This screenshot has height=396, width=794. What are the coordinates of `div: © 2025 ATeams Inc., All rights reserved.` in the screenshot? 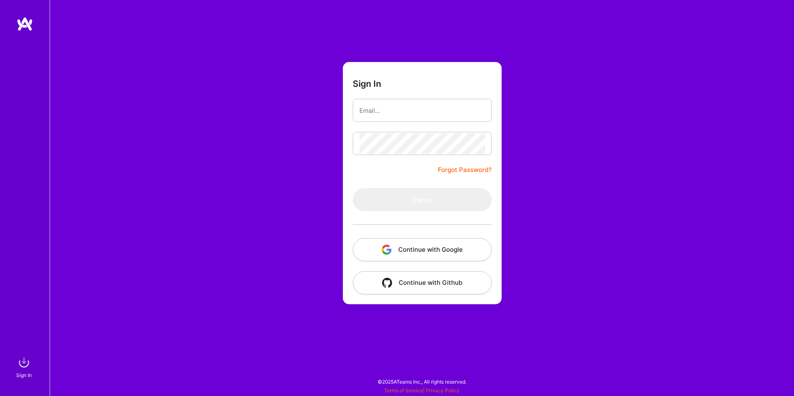 It's located at (422, 382).